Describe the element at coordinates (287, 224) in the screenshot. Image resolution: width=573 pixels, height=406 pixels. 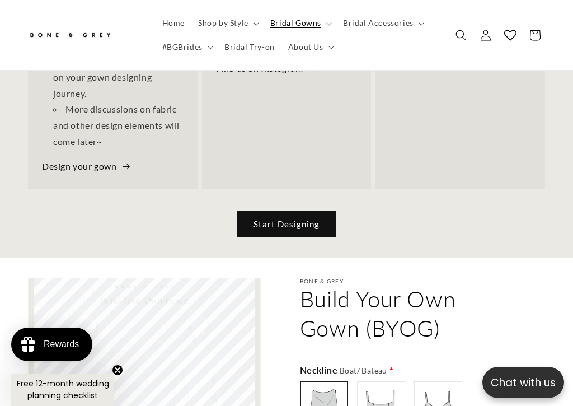
I see `a: Start Designing` at that location.